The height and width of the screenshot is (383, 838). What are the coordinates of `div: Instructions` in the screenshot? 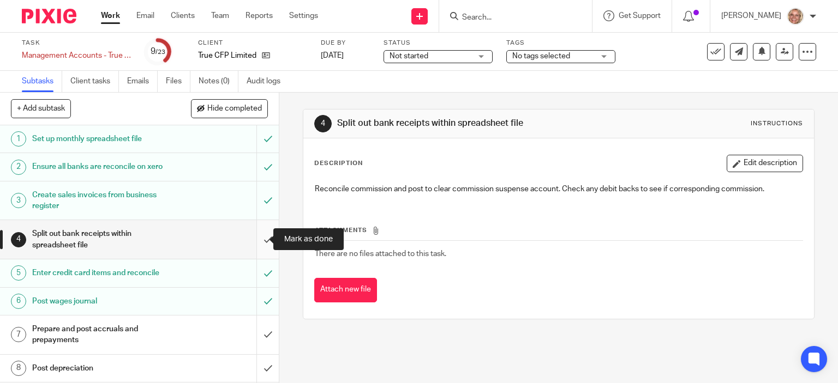 It's located at (777, 124).